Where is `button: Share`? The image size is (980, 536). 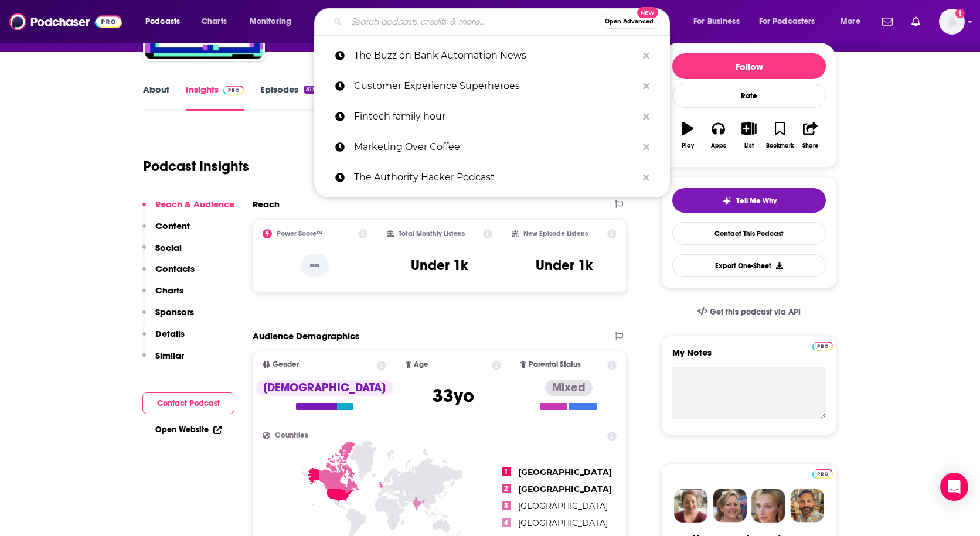
button: Share is located at coordinates (810, 135).